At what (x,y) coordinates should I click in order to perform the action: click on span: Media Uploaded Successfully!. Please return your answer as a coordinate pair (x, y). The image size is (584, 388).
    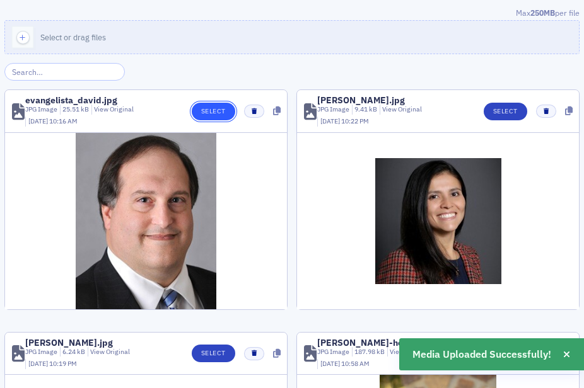
    Looking at the image, I should click on (481, 355).